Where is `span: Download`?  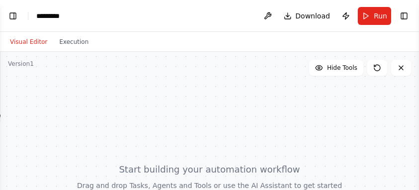
span: Download is located at coordinates (313, 16).